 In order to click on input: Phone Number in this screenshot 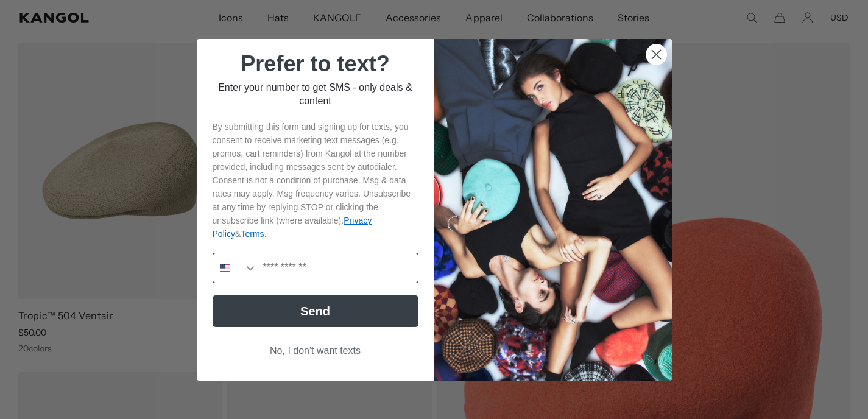, I will do `click(338, 268)`.